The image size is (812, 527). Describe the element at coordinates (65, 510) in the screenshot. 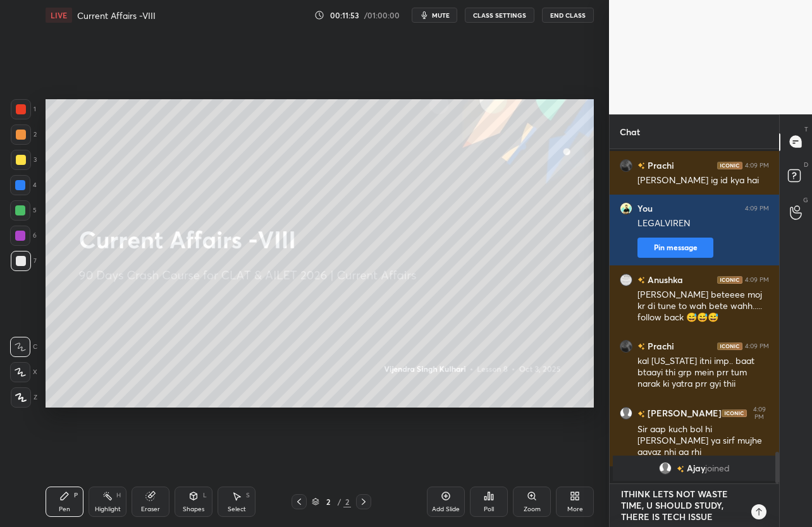

I see `div: Pen` at that location.